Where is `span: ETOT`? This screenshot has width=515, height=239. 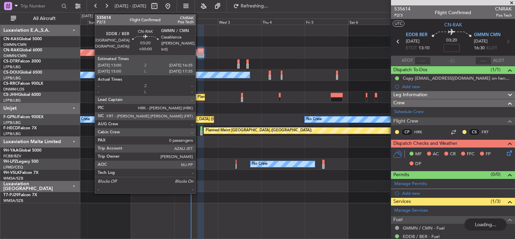 span: ETOT is located at coordinates (411, 48).